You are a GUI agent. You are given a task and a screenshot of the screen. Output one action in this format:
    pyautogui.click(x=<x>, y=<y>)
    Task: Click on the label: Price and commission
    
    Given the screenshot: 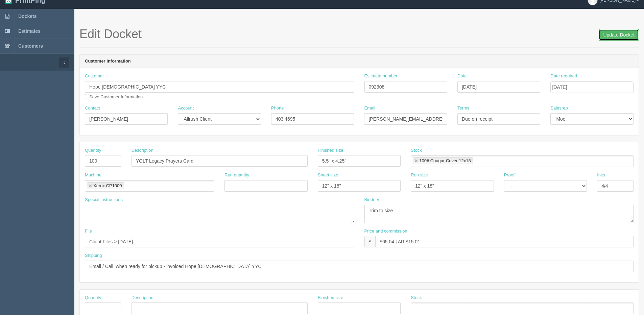 What is the action you would take?
    pyautogui.click(x=386, y=232)
    